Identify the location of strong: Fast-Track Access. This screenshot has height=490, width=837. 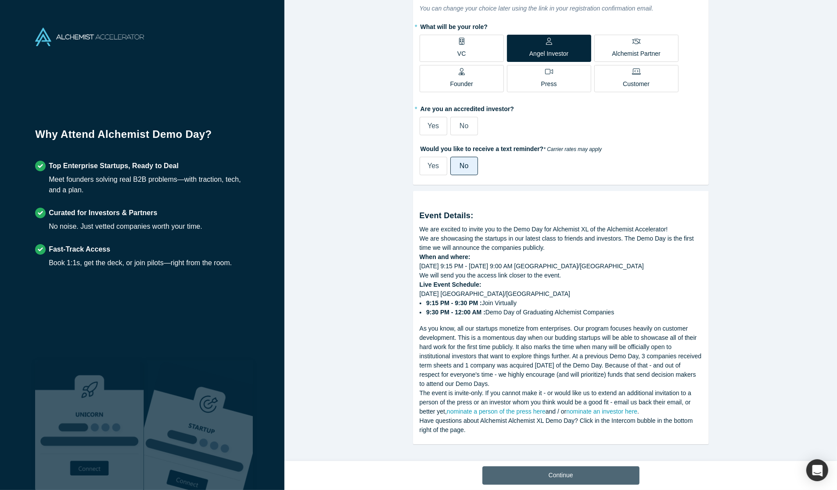
(79, 249).